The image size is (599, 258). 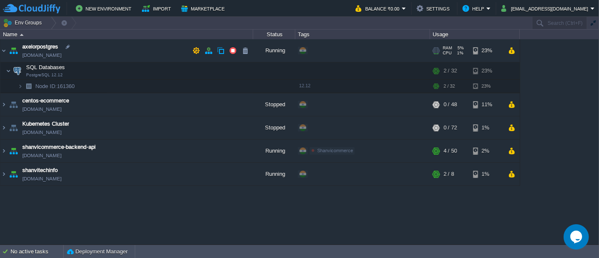 What do you see at coordinates (475, 34) in the screenshot?
I see `div: Usage` at bounding box center [475, 34].